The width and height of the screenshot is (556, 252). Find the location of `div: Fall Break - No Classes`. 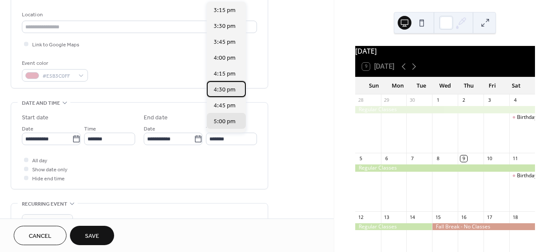

div: Fall Break - No Classes is located at coordinates (484, 227).